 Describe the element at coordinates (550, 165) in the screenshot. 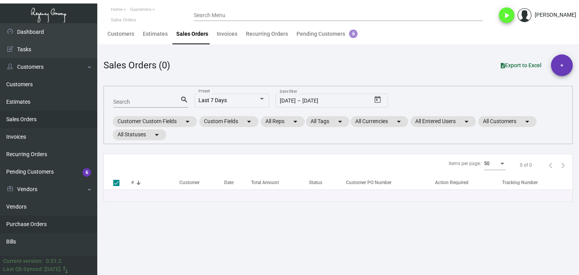

I see `button: Previous page` at that location.